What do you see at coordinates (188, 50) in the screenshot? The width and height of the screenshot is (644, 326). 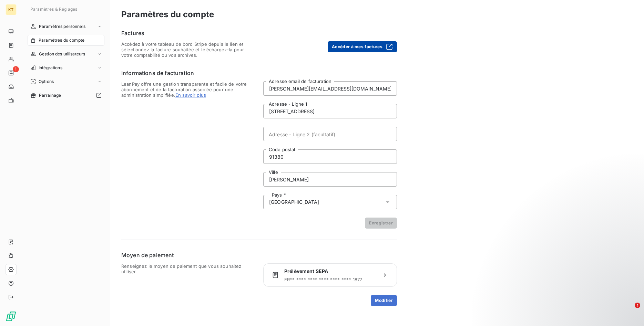 I see `span: Accédez à votre tableau de bord Stripe depuis le lien et sélectionnez la facture souhaitée et tél...` at bounding box center [188, 50].